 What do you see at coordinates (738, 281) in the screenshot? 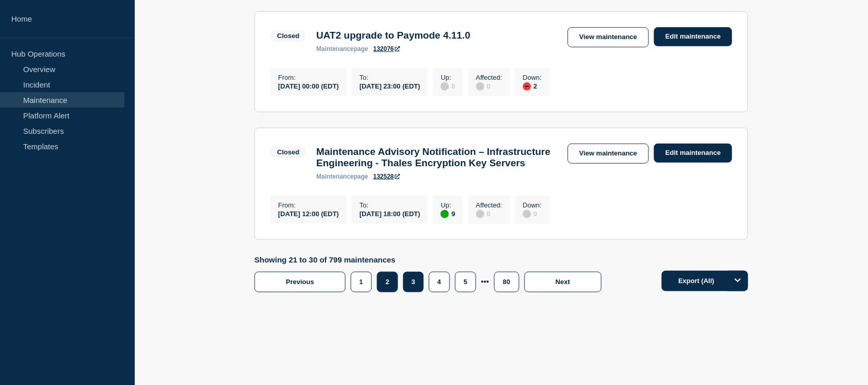
I see `button: Options` at bounding box center [738, 281].